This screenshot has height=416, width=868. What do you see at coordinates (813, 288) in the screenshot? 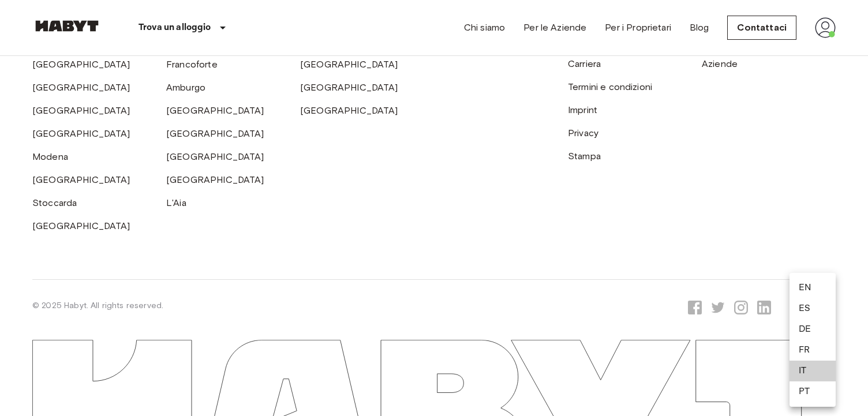
I see `li: EN` at bounding box center [813, 288].